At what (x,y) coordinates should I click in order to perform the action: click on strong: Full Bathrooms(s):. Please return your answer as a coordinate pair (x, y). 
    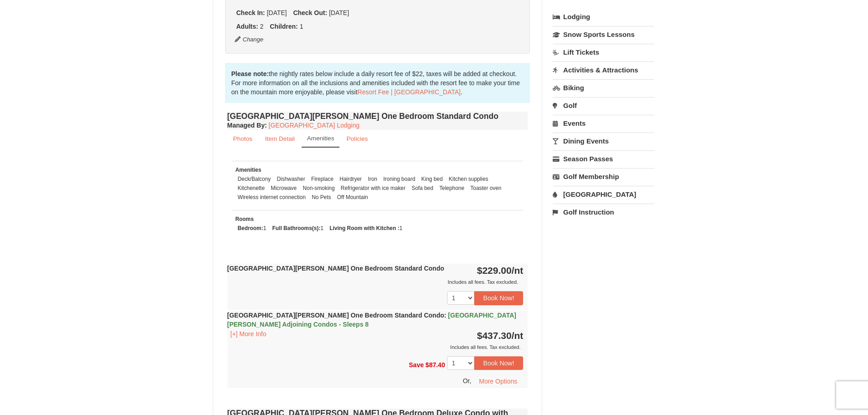
    Looking at the image, I should click on (297, 229).